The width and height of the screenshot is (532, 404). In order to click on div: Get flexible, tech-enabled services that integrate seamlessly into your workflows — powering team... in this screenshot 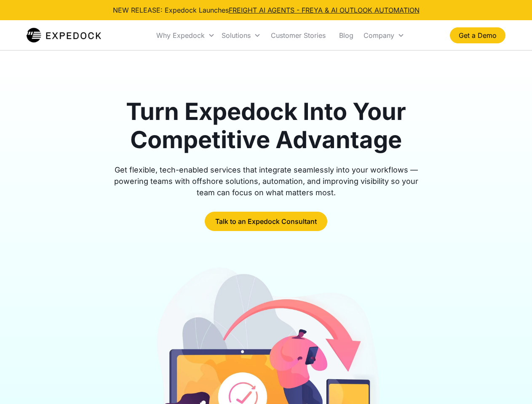, I will do `click(266, 181)`.